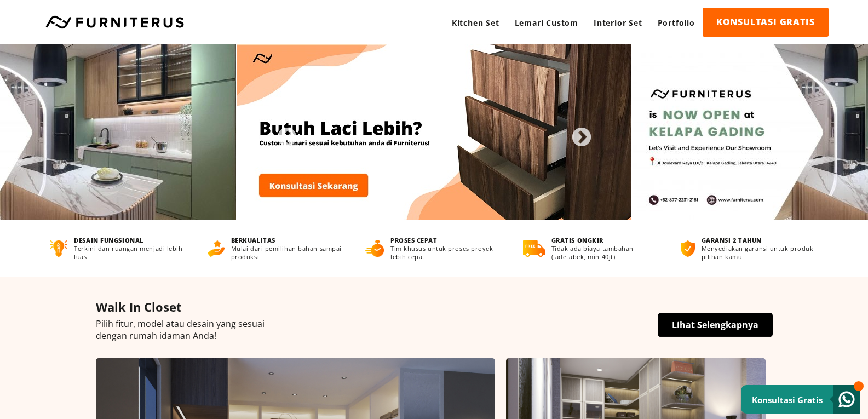  I want to click on p: Tim khusus untuk proses proyek lebih cepat, so click(446, 252).